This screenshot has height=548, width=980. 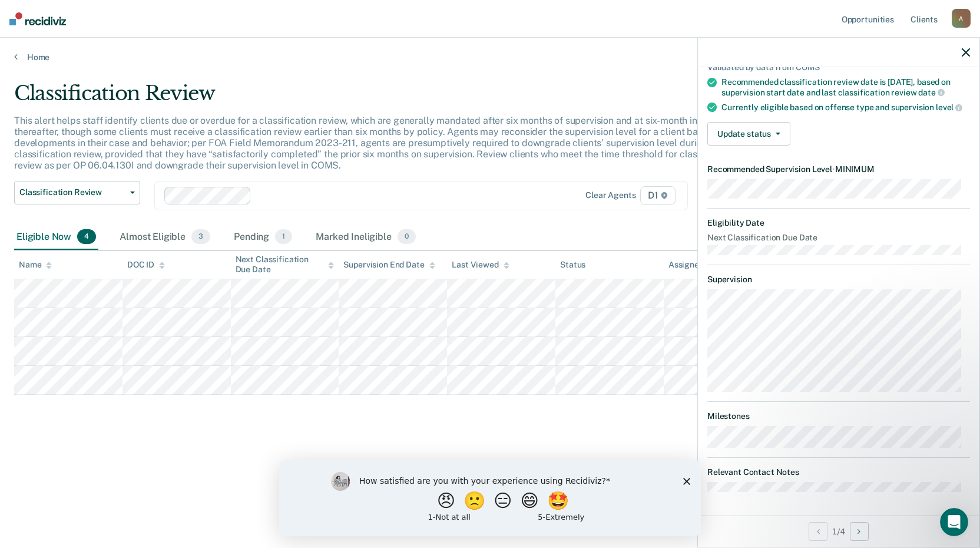 What do you see at coordinates (201, 237) in the screenshot?
I see `span: 3` at bounding box center [201, 237].